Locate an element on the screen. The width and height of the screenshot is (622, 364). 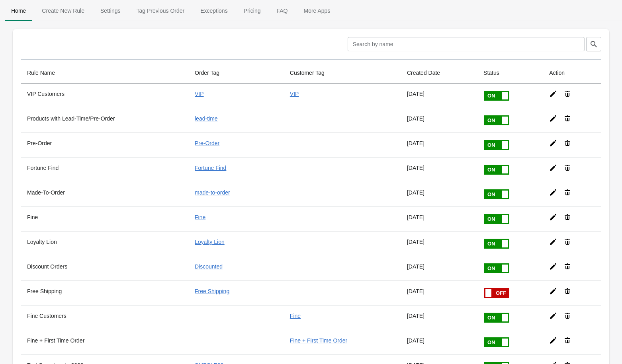
a: Fortune Find is located at coordinates (210, 168).